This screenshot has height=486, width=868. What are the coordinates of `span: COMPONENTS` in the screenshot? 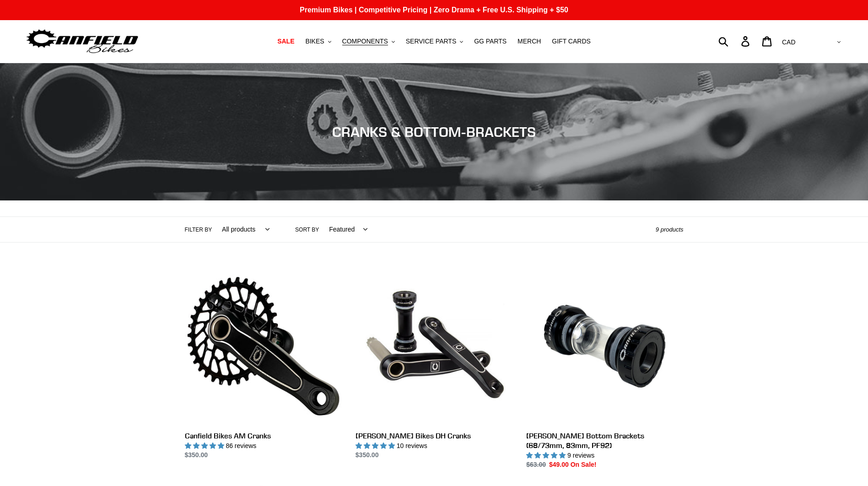 It's located at (365, 41).